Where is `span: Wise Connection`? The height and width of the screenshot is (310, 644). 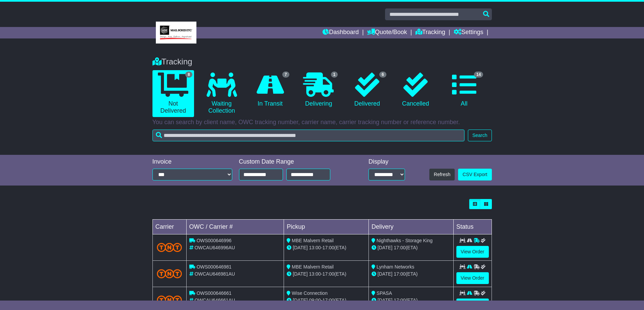 span: Wise Connection is located at coordinates (310, 293).